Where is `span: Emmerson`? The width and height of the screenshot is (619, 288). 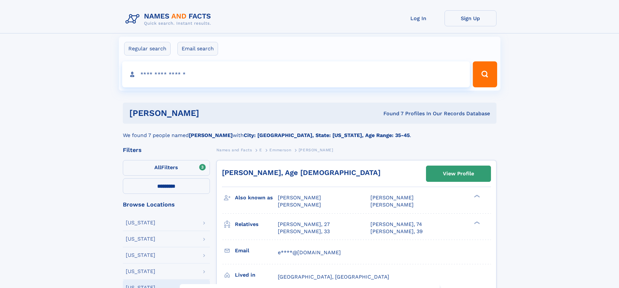 span: Emmerson is located at coordinates (280, 150).